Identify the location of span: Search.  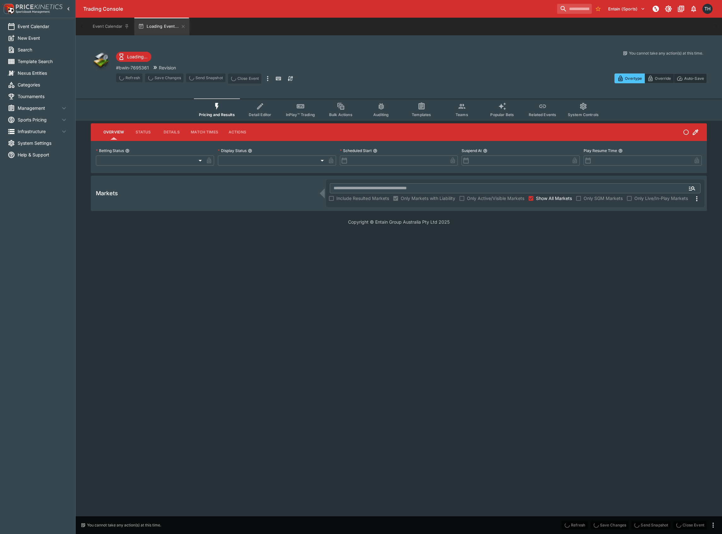
(43, 50).